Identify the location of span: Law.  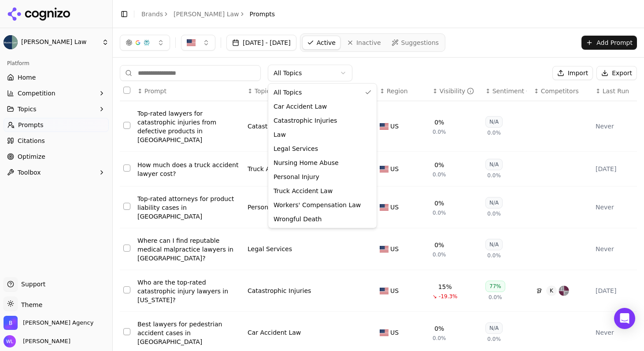
(280, 135).